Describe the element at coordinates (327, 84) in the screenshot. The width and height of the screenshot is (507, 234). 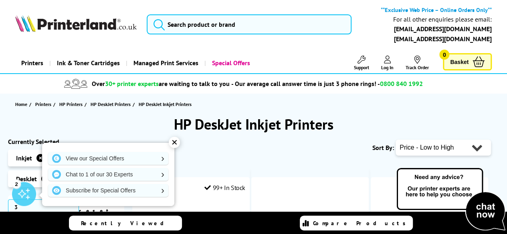
I see `span: - Our average call answer time is just 3 phone rings! -` at that location.